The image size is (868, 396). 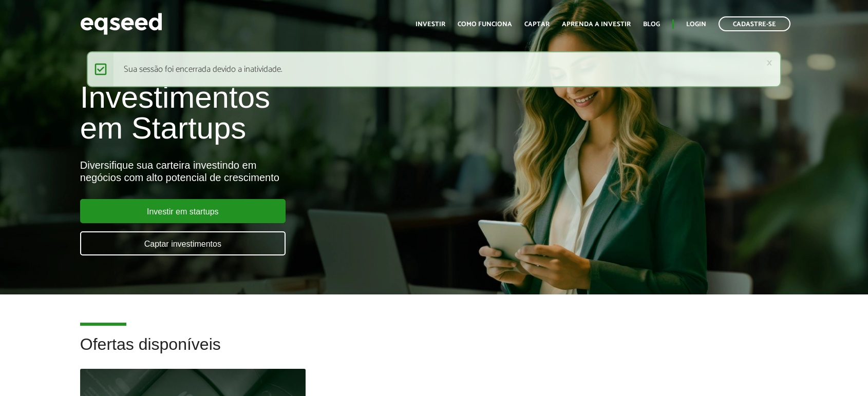 What do you see at coordinates (434, 69) in the screenshot?
I see `div: Sua sessão foi encerrada devido a inatividade.` at bounding box center [434, 69].